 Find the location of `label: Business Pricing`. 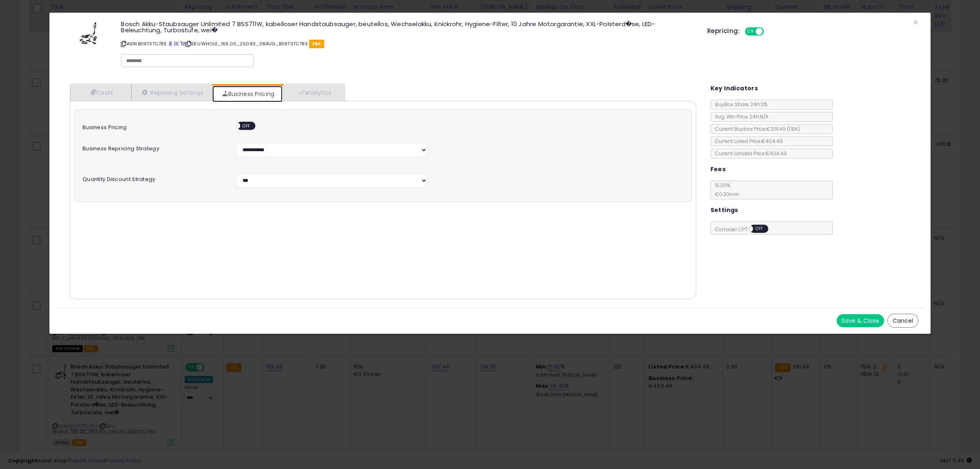

label: Business Pricing is located at coordinates (153, 126).